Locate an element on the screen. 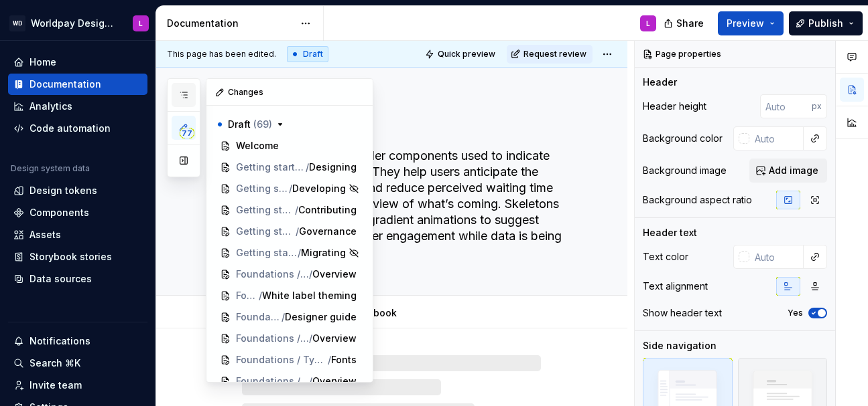 This screenshot has width=868, height=406. a: Assets is located at coordinates (78, 235).